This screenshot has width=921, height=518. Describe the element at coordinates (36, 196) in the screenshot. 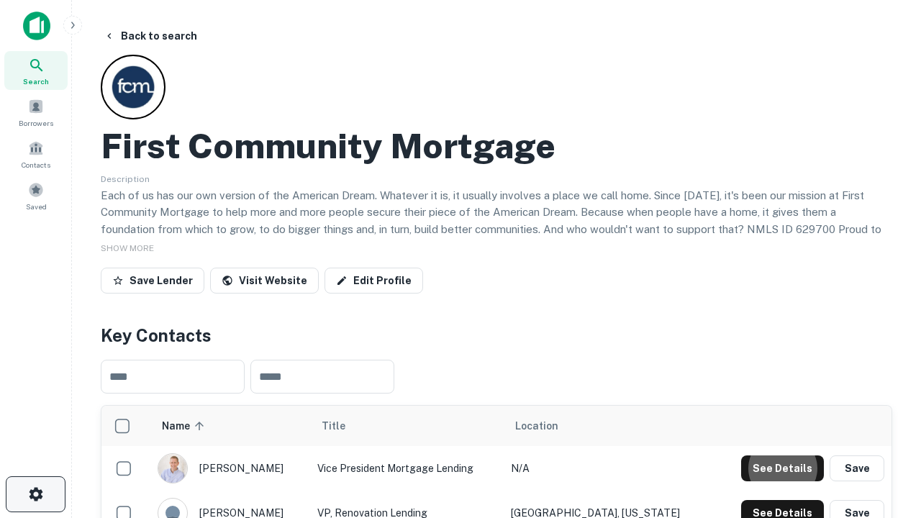

I see `div: Saved` at that location.